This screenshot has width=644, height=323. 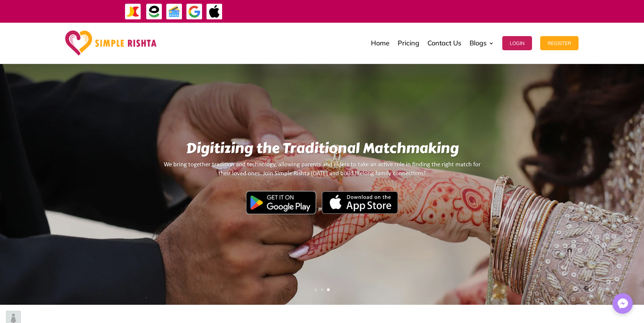 What do you see at coordinates (559, 43) in the screenshot?
I see `a: Register` at bounding box center [559, 43].